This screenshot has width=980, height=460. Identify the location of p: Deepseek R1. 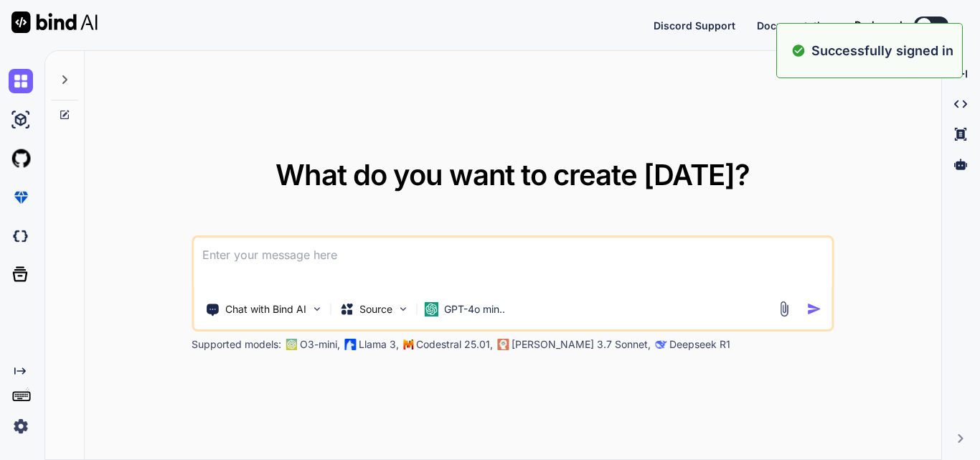
(699, 345).